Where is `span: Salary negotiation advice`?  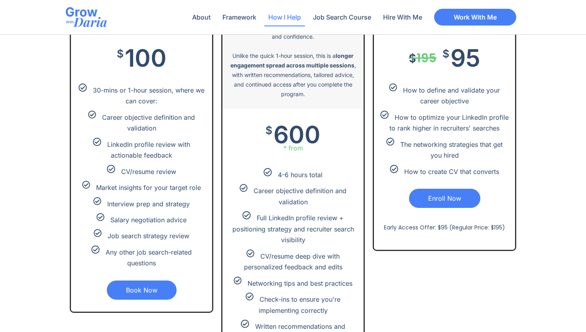
span: Salary negotiation advice is located at coordinates (148, 220).